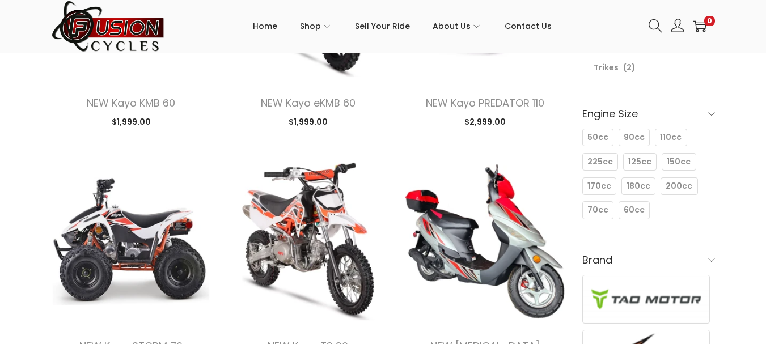 This screenshot has height=344, width=766. I want to click on a: Shop, so click(316, 26).